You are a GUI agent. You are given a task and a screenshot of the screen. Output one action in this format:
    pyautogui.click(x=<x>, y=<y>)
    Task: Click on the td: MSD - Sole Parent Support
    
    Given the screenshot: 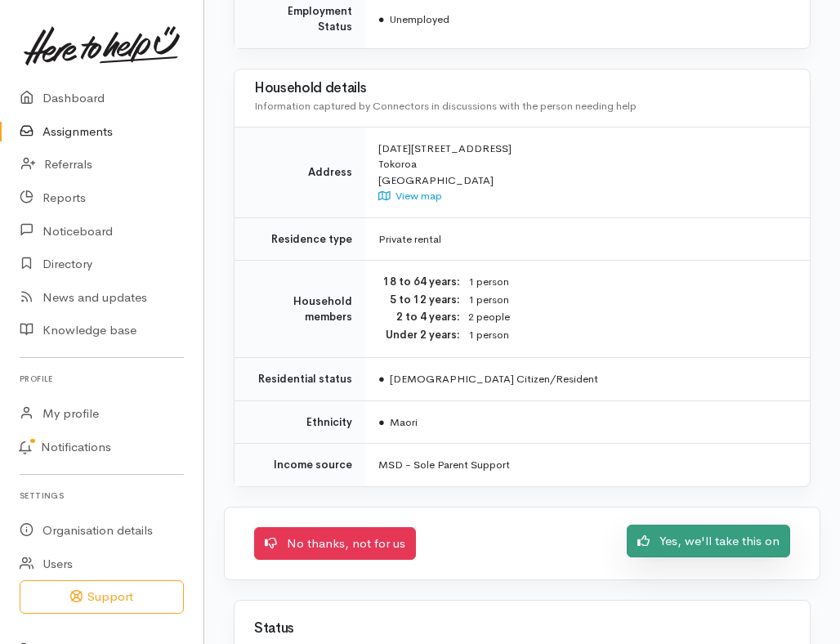 What is the action you would take?
    pyautogui.click(x=587, y=465)
    